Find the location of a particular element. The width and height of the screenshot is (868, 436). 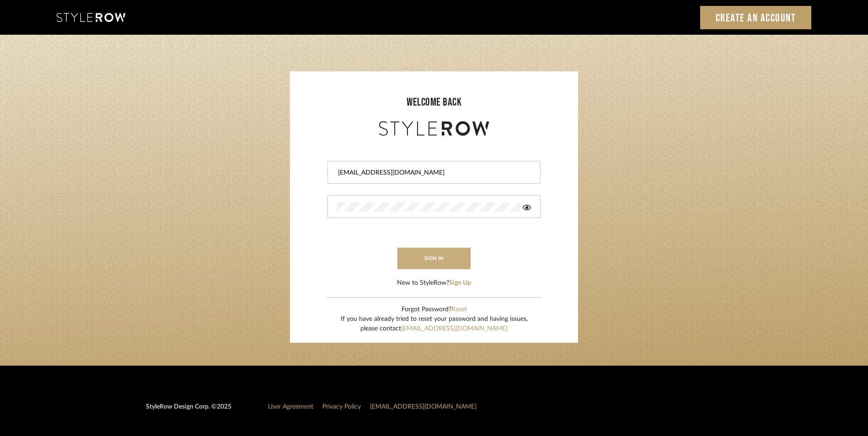

div: StyleRow Design Corp. ©2025 is located at coordinates (188, 410).